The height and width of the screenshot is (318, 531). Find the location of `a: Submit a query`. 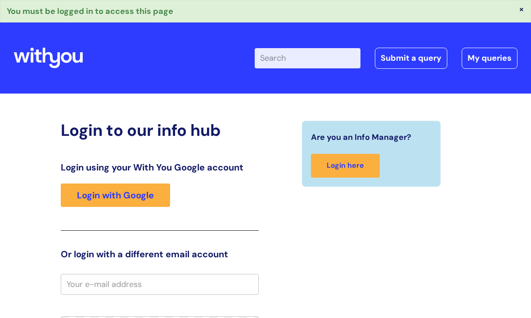

a: Submit a query is located at coordinates (411, 58).